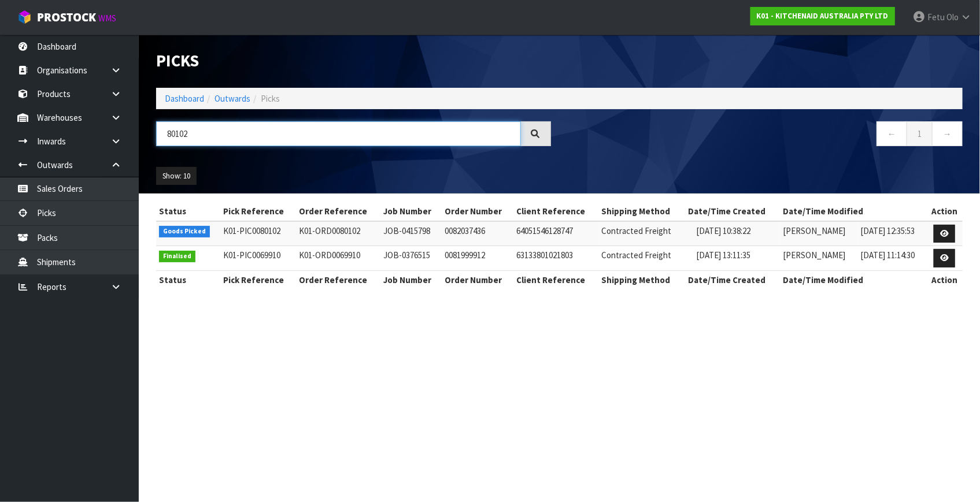 Image resolution: width=980 pixels, height=502 pixels. Describe the element at coordinates (556, 259) in the screenshot. I see `td: 63133801021803` at that location.